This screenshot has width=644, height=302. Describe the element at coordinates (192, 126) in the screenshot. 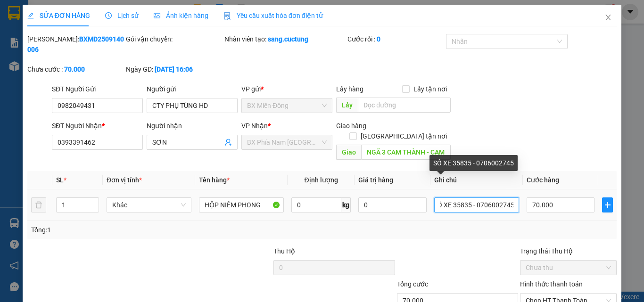

I see `div: Người nhận` at that location.